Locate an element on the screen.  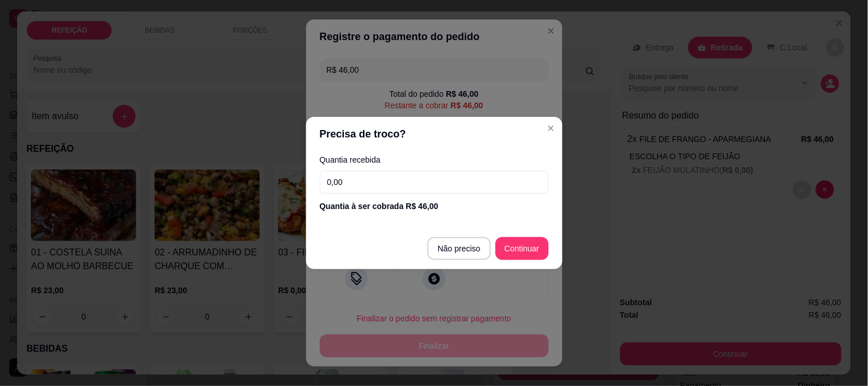
div: Quantia à ser cobrada R$ 46,00 is located at coordinates (434, 206).